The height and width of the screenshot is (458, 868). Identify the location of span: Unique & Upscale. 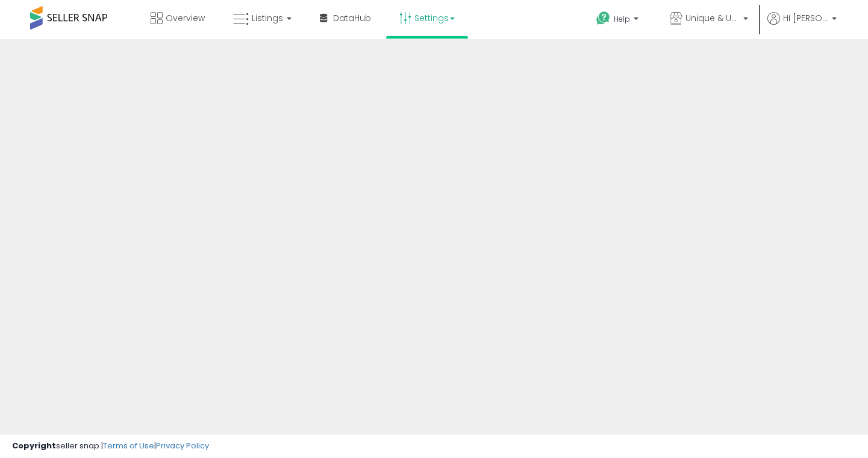
(712, 18).